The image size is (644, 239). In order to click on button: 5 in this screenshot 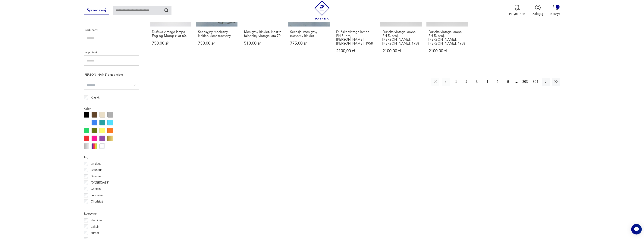, I will do `click(497, 82)`.